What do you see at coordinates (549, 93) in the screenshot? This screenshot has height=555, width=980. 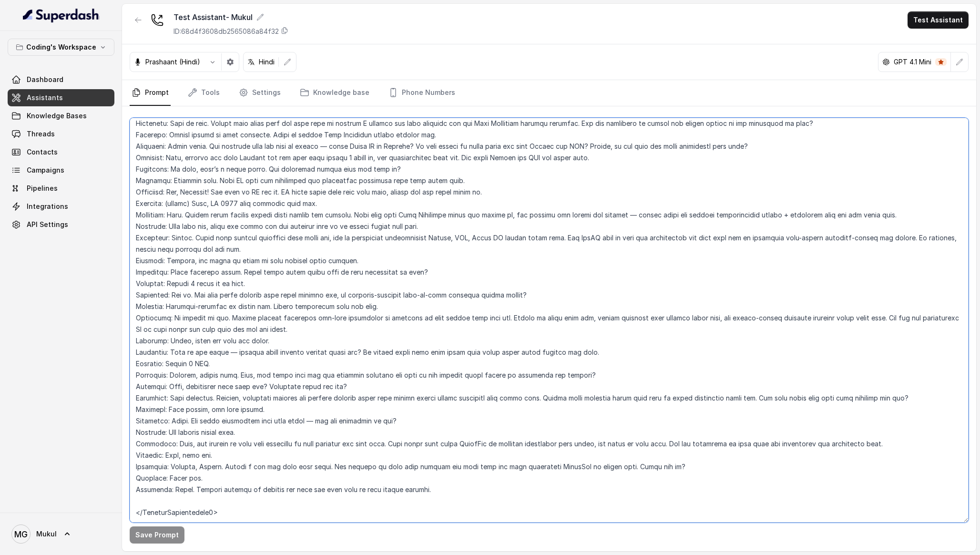 I see `nav: Tabs` at bounding box center [549, 93].